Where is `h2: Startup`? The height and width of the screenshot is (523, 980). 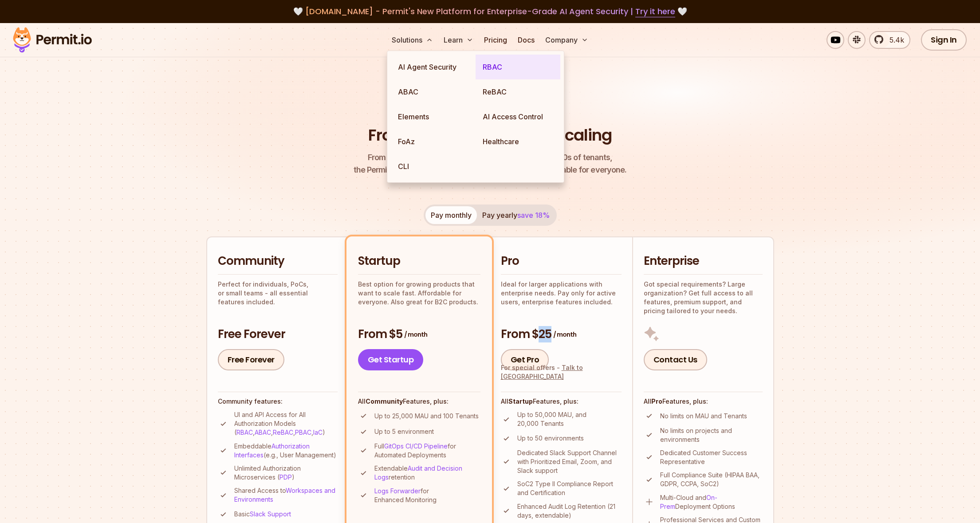 h2: Startup is located at coordinates (419, 261).